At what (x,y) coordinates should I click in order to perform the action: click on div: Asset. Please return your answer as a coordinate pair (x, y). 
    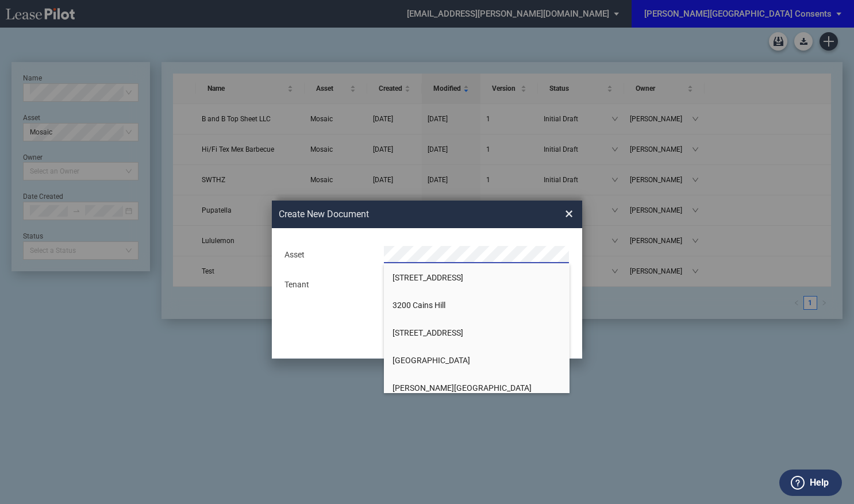
    Looking at the image, I should click on (327, 255).